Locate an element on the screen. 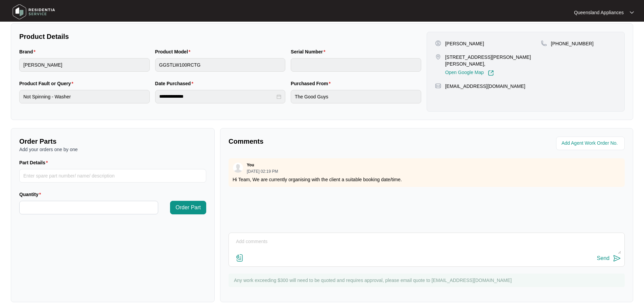  a: Open Google Map is located at coordinates (470, 73).